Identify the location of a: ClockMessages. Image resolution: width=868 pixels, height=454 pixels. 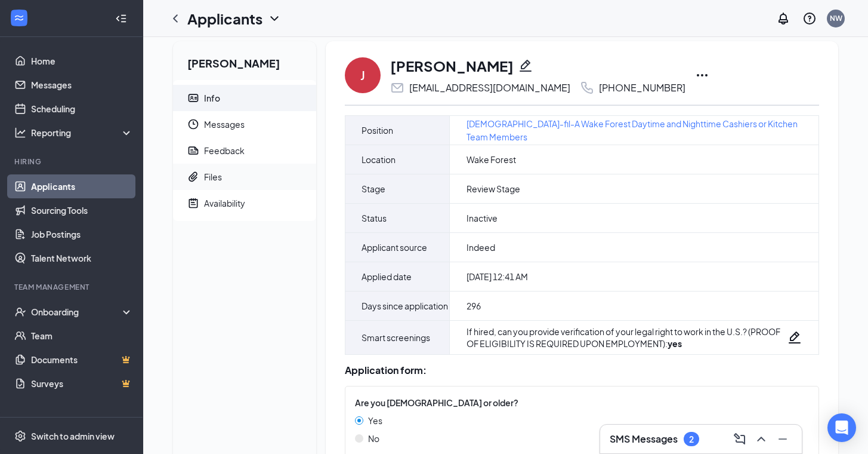
(245, 124).